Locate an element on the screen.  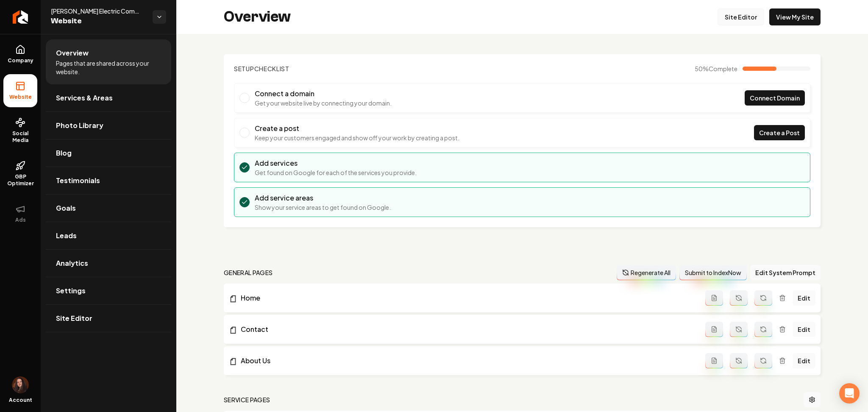
button: Submit to IndexNow is located at coordinates (713, 273).